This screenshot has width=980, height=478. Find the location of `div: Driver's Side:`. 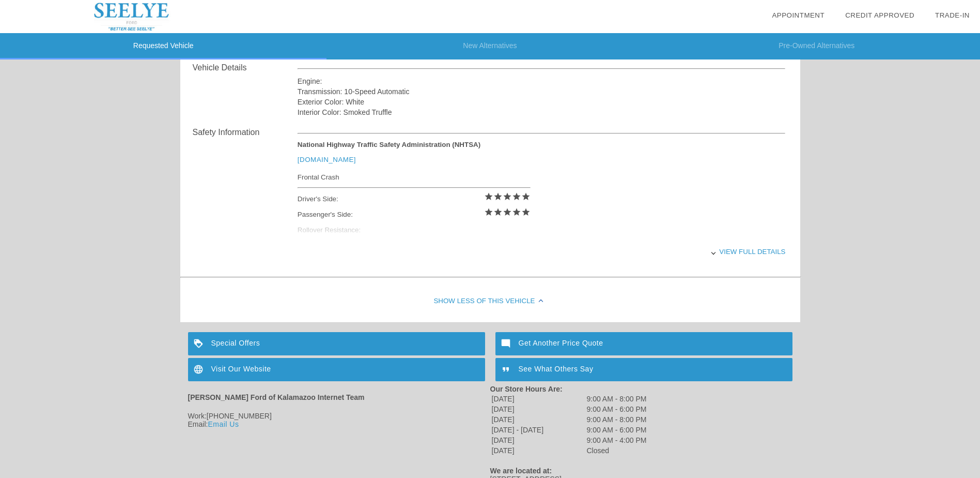

div: Driver's Side: is located at coordinates (414, 199).